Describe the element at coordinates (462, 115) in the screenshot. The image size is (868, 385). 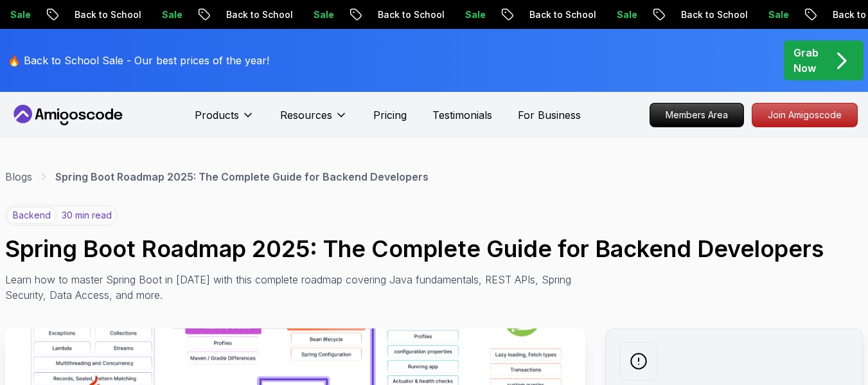
I see `p: Testimonials` at that location.